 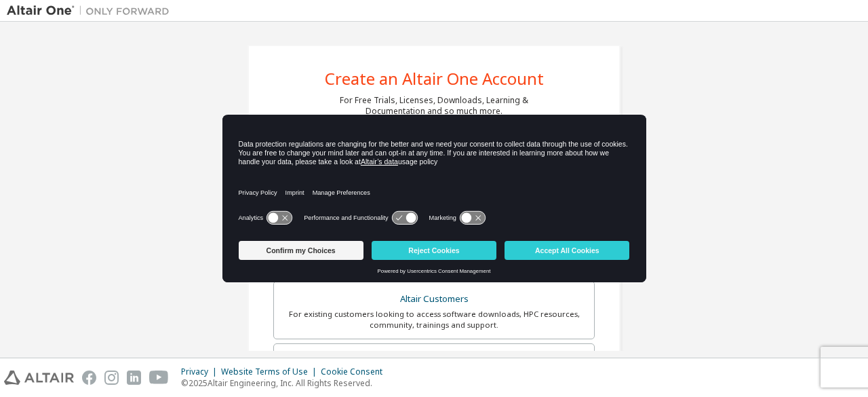 I want to click on div: Privacy, so click(x=200, y=372).